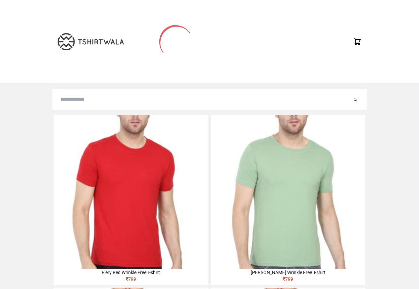 The height and width of the screenshot is (289, 419). Describe the element at coordinates (91, 42) in the screenshot. I see `img: TW-LOGO-400-104.png` at that location.